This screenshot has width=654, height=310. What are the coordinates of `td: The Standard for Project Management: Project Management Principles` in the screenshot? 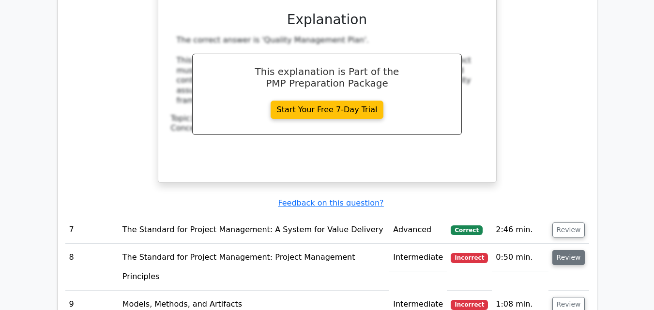 It's located at (254, 267).